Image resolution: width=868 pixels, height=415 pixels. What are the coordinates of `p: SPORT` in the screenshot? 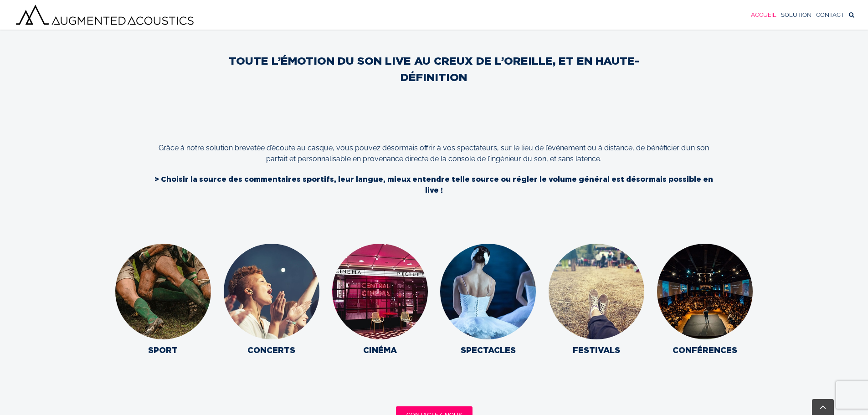 It's located at (163, 350).